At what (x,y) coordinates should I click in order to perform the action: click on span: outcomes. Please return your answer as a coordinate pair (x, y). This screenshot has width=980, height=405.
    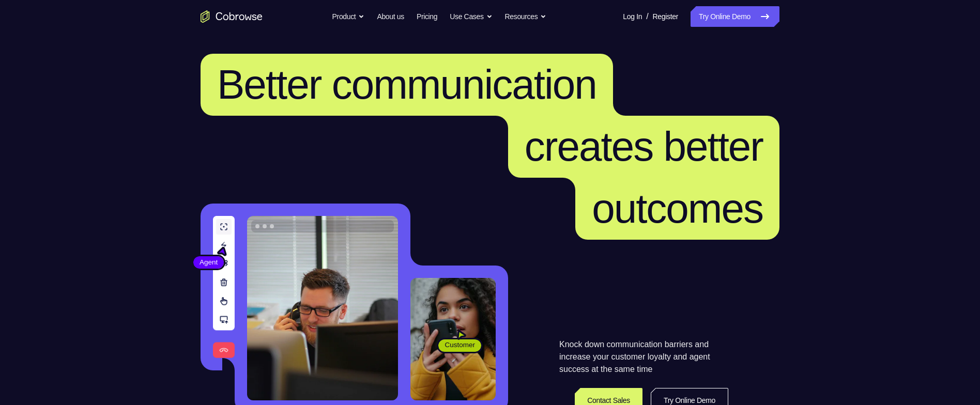
    Looking at the image, I should click on (677, 208).